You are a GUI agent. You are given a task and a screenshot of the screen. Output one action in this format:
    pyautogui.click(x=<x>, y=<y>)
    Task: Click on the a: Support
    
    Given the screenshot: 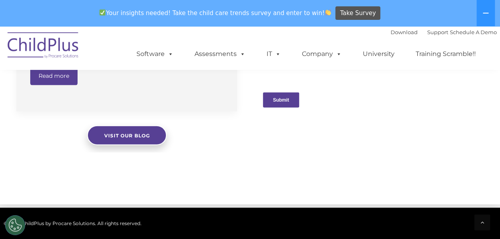 What is the action you would take?
    pyautogui.click(x=437, y=32)
    